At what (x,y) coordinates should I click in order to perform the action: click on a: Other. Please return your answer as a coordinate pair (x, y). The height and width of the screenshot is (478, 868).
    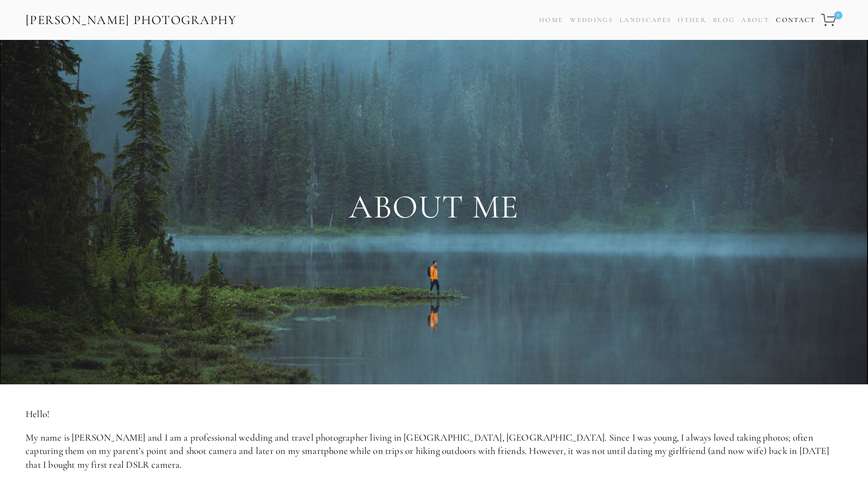
    Looking at the image, I should click on (692, 20).